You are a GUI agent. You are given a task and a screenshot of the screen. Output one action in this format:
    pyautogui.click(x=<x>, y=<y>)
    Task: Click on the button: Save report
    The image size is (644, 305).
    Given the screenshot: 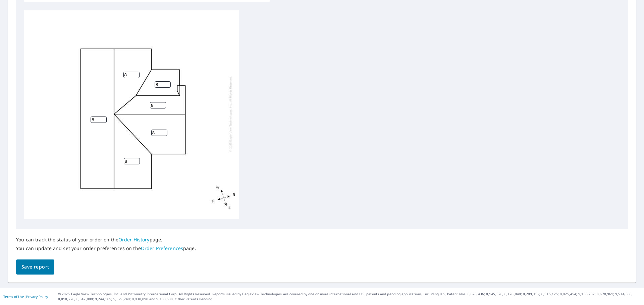 What is the action you would take?
    pyautogui.click(x=35, y=267)
    